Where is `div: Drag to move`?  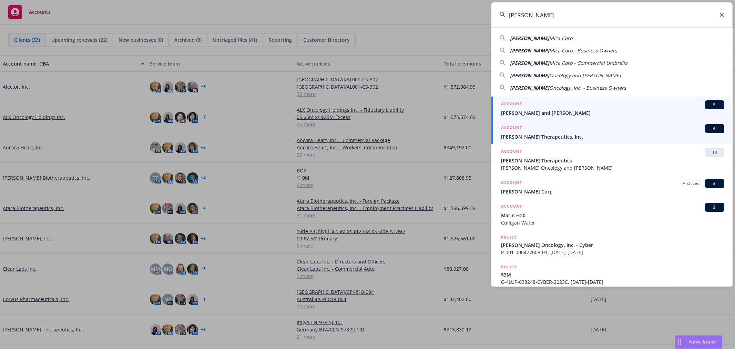
div: Drag to move is located at coordinates (680, 342).